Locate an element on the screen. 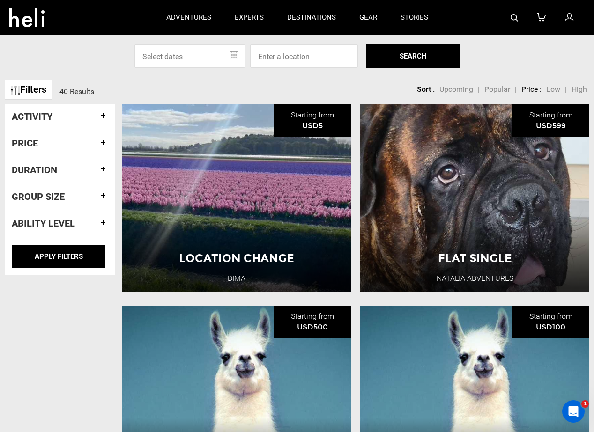 Image resolution: width=594 pixels, height=432 pixels. input: Enter a location is located at coordinates (304, 56).